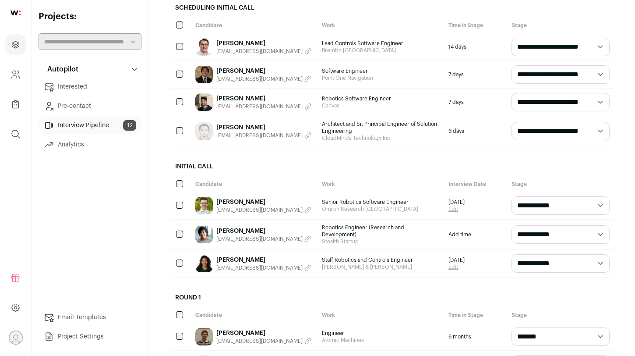 The width and height of the screenshot is (635, 356). Describe the element at coordinates (476, 184) in the screenshot. I see `div: Interview Date` at that location.